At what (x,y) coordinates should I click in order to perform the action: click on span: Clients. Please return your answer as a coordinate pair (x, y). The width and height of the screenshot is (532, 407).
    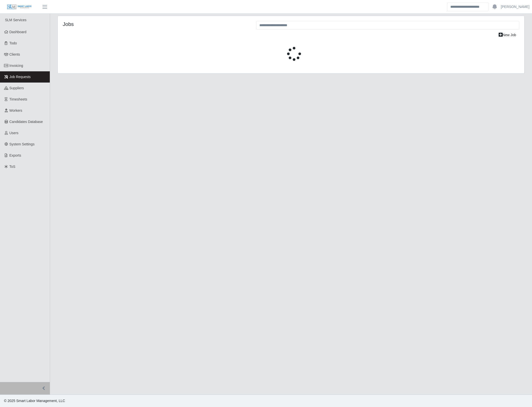
    Looking at the image, I should click on (15, 54).